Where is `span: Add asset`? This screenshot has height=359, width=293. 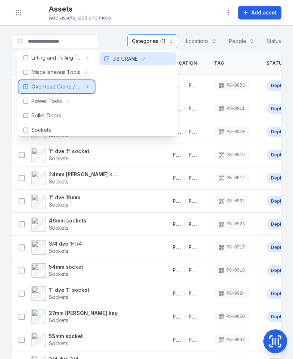 span: Add asset is located at coordinates (264, 13).